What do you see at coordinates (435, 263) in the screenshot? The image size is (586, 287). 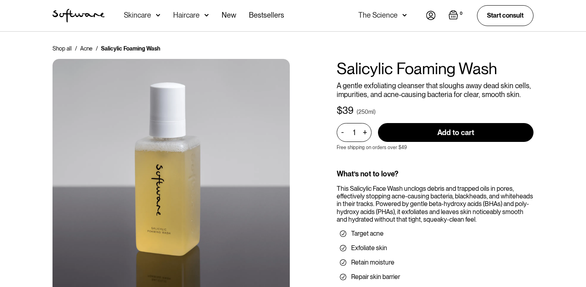 I see `li: Retain moisture` at bounding box center [435, 263].